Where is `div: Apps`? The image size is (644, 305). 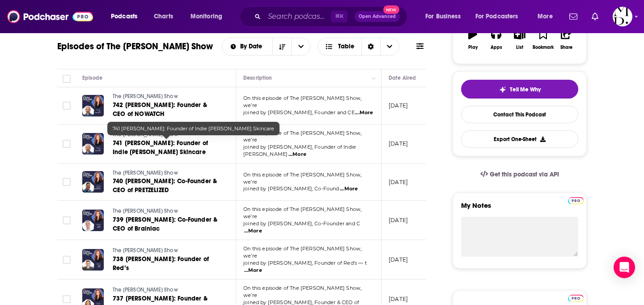 div: Apps is located at coordinates (497, 48).